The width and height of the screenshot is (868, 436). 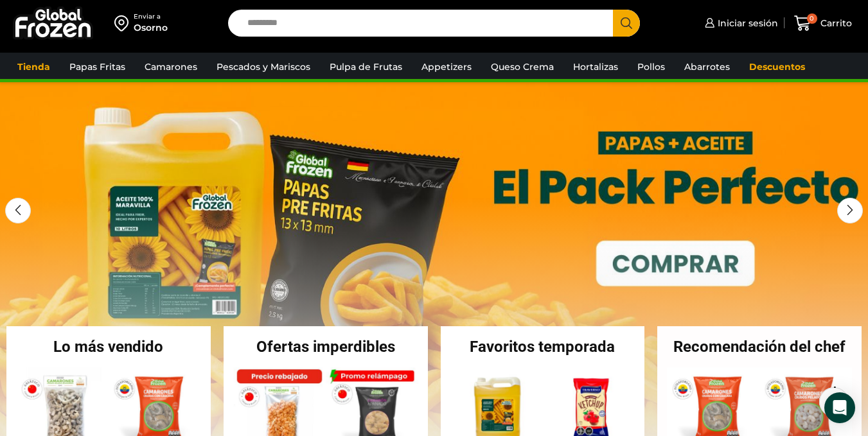 I want to click on div: Open Intercom Messenger, so click(x=840, y=408).